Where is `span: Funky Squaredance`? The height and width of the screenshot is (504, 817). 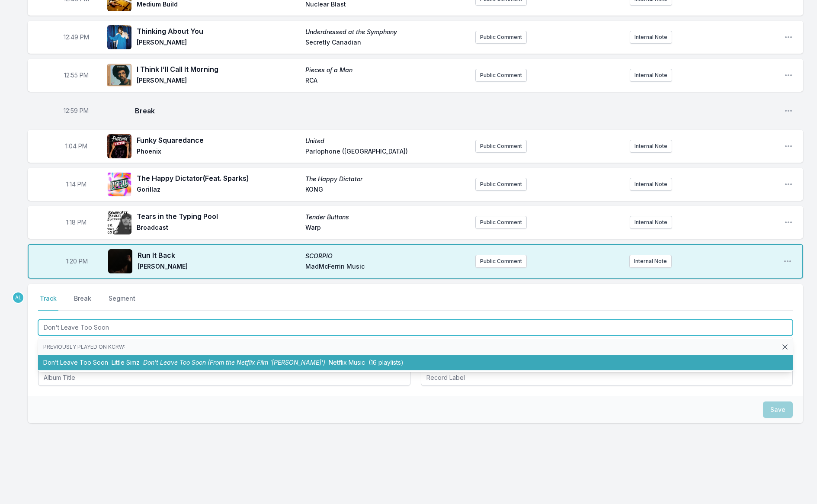 span: Funky Squaredance is located at coordinates (218, 140).